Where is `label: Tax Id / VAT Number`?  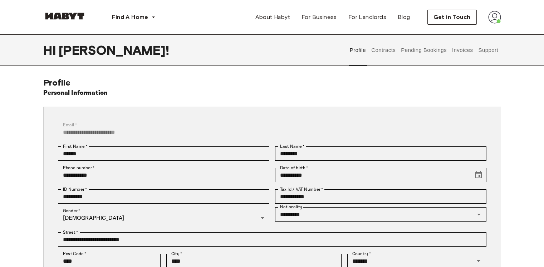
label: Tax Id / VAT Number is located at coordinates (301, 189).